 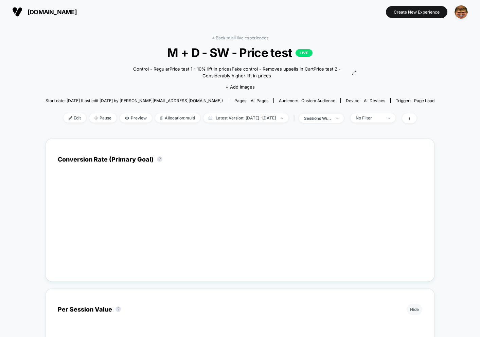 I want to click on img: edit, so click(x=70, y=118).